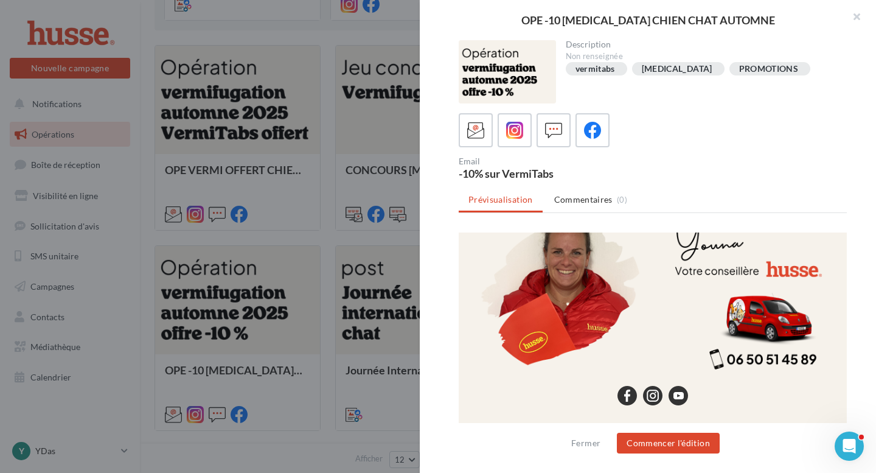 The height and width of the screenshot is (473, 876). Describe the element at coordinates (586, 443) in the screenshot. I see `button: Fermer` at that location.